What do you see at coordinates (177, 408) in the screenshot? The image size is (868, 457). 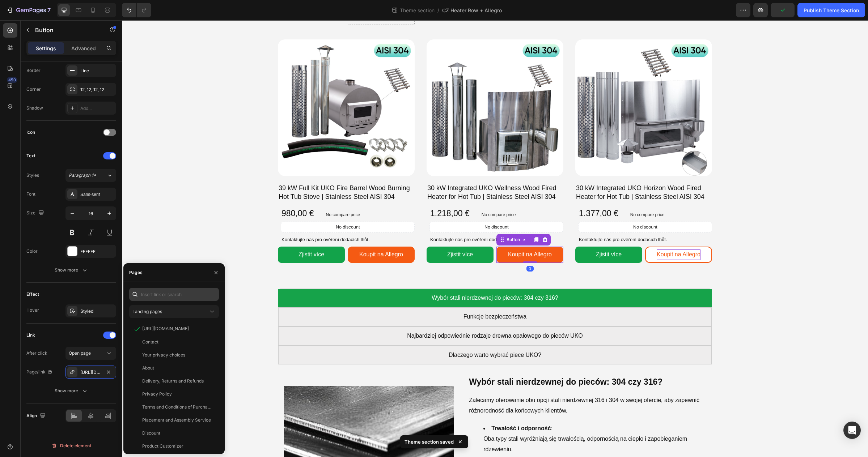 I see `div: Terms and Conditions of Purchase` at bounding box center [177, 408].